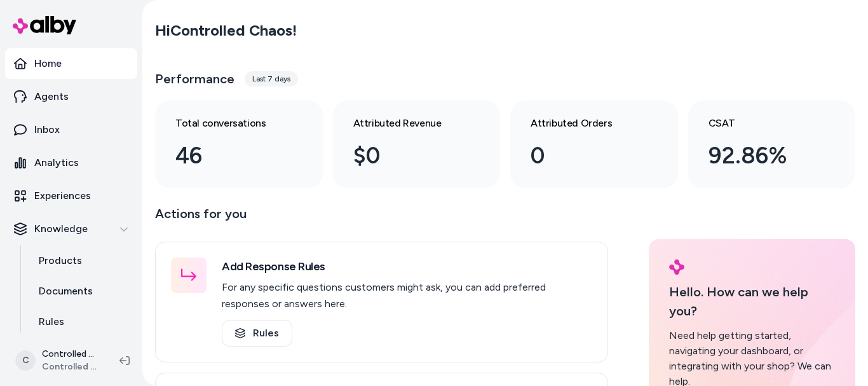 The height and width of the screenshot is (386, 868). What do you see at coordinates (763, 124) in the screenshot?
I see `h3: CSAT` at bounding box center [763, 124].